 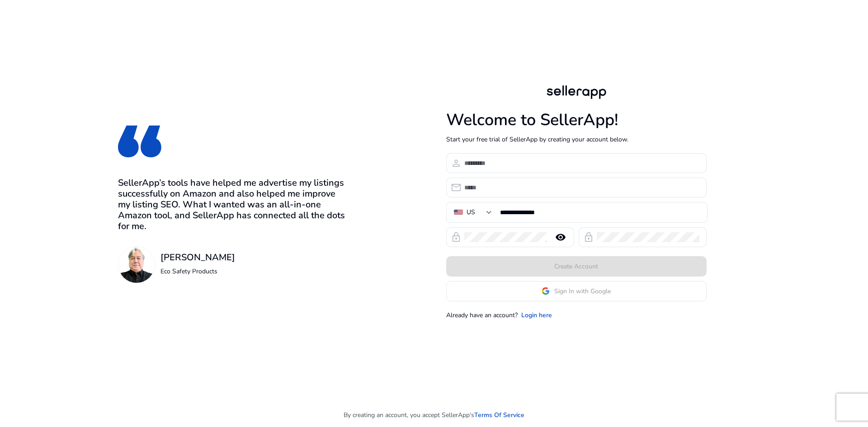 What do you see at coordinates (561, 238) in the screenshot?
I see `mat-icon: remove_red_eye` at bounding box center [561, 238].